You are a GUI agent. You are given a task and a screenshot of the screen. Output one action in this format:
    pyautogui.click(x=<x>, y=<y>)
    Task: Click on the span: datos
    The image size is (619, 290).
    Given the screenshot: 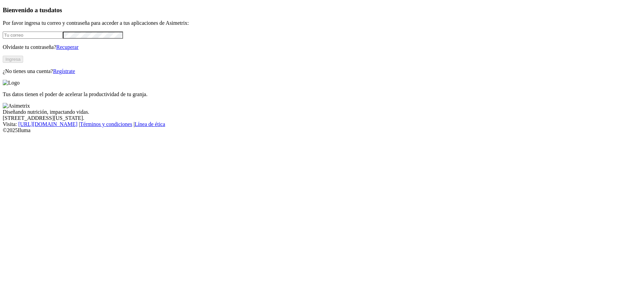 What is the action you would take?
    pyautogui.click(x=55, y=10)
    